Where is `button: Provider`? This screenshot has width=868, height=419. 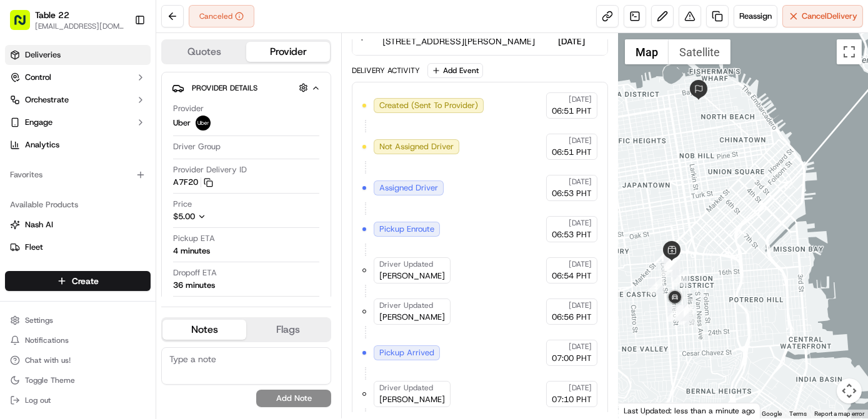 button: Provider is located at coordinates (288, 52).